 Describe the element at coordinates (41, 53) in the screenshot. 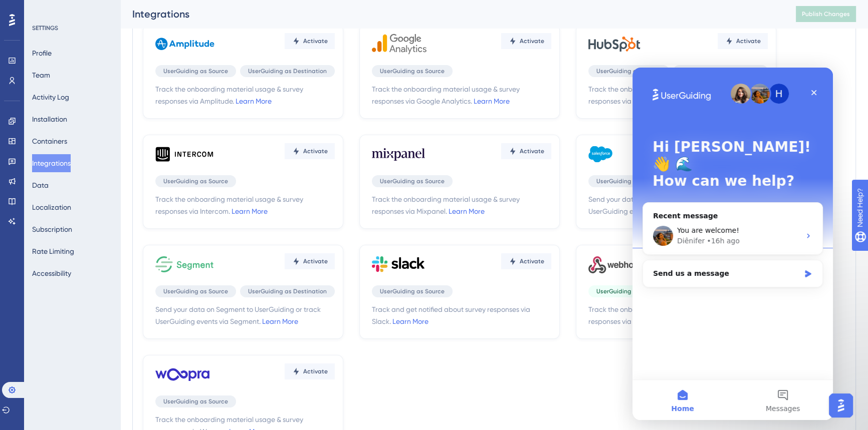

I see `button: Profile` at that location.